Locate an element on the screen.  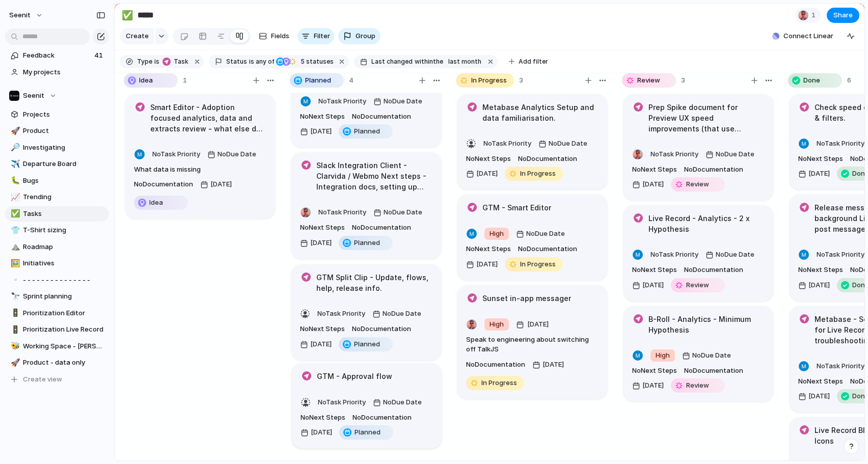
span: Done is located at coordinates (811, 80).